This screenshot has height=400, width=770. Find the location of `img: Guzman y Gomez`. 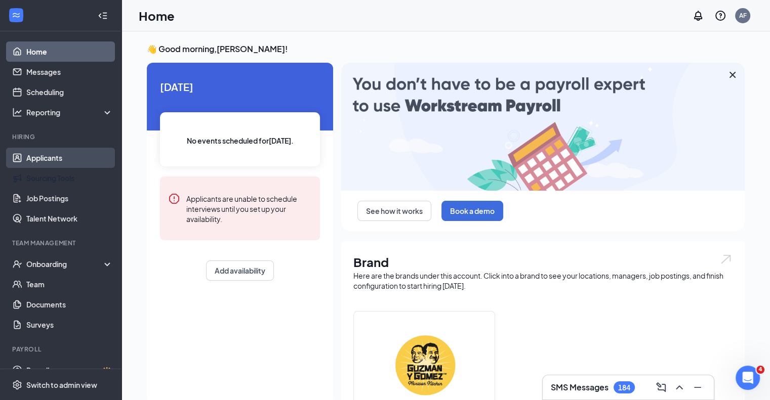

img: Guzman y Gomez is located at coordinates (424, 367).